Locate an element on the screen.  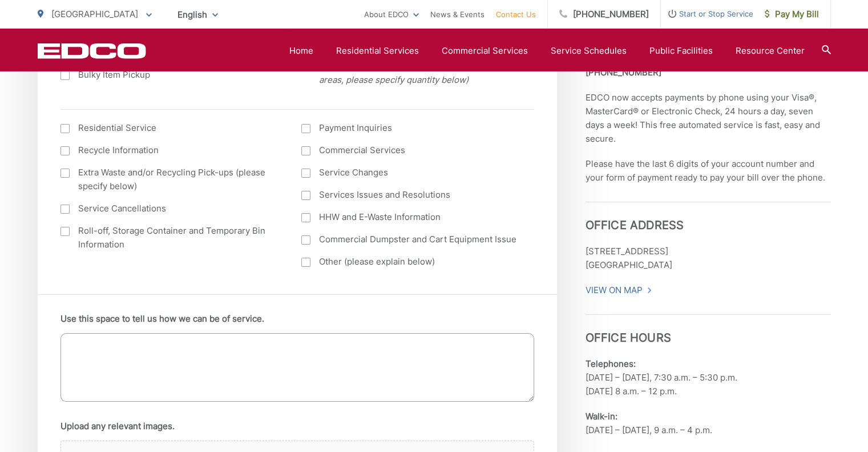
label: Service Changes is located at coordinates (410, 172).